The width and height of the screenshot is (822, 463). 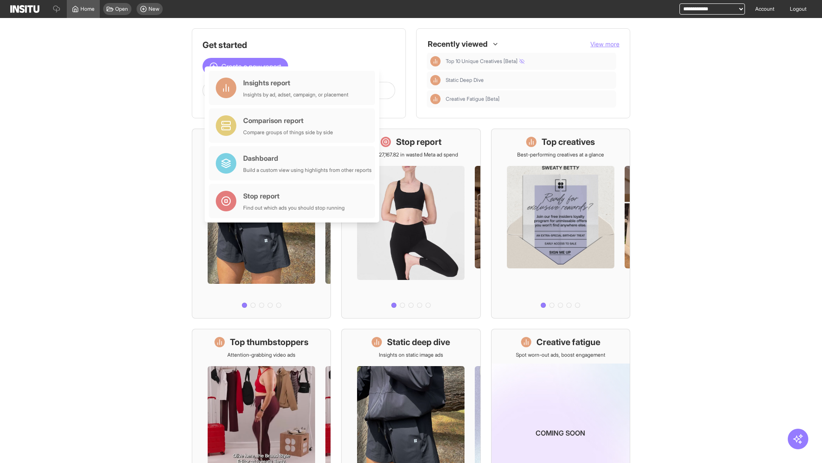 What do you see at coordinates (122, 9) in the screenshot?
I see `span: Open` at bounding box center [122, 9].